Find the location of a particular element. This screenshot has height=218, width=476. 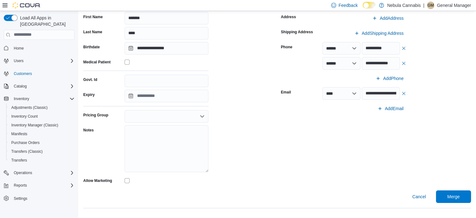

span: Add Address is located at coordinates (392, 18).